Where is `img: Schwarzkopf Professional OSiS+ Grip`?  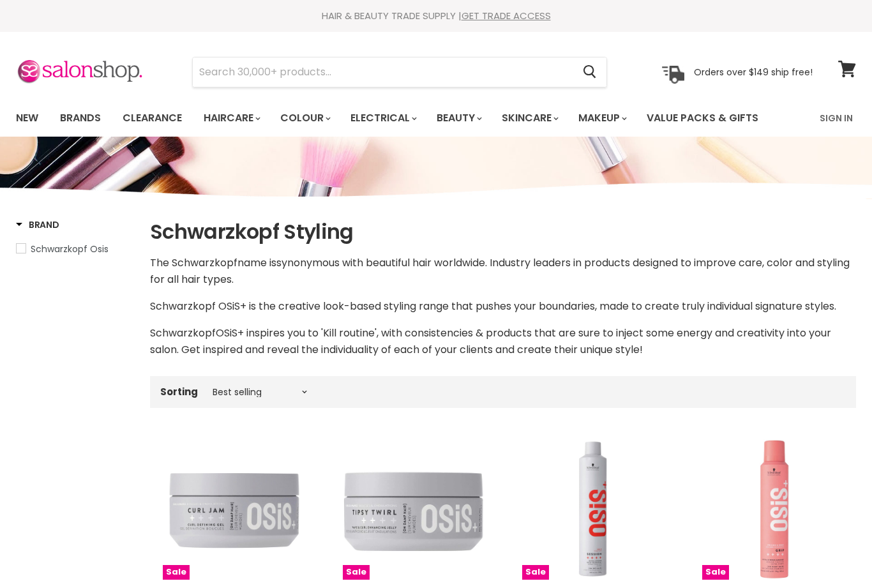 img: Schwarzkopf Professional OSiS+ Grip is located at coordinates (773, 509).